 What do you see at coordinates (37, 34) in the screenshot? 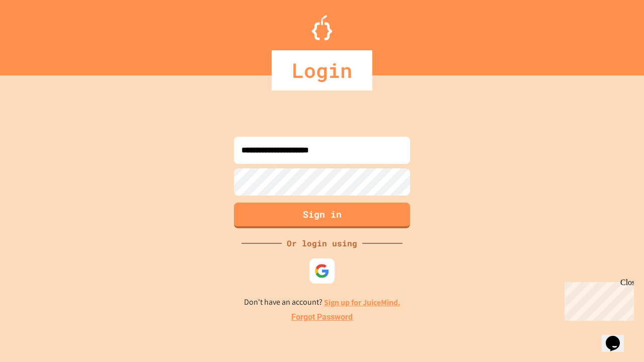
I see `div: Chat with us now!Close` at bounding box center [37, 34].